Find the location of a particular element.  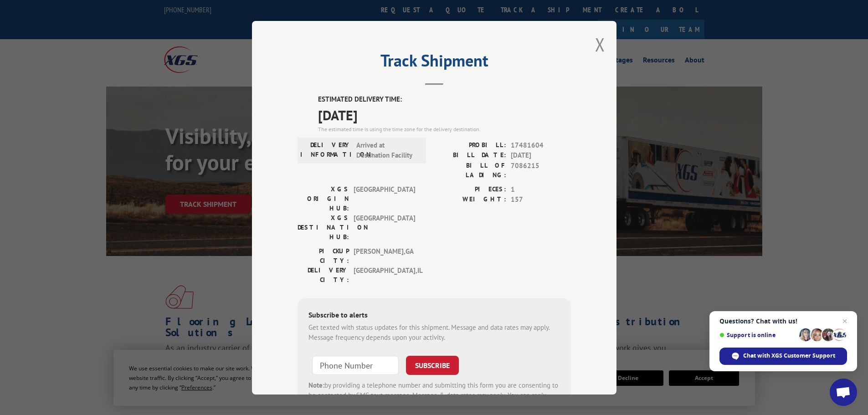

h2: Track Shipment is located at coordinates (434, 63).